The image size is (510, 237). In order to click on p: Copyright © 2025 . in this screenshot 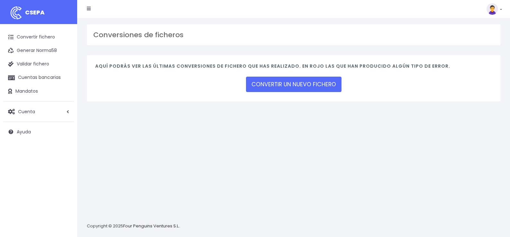, I will do `click(133, 227)`.